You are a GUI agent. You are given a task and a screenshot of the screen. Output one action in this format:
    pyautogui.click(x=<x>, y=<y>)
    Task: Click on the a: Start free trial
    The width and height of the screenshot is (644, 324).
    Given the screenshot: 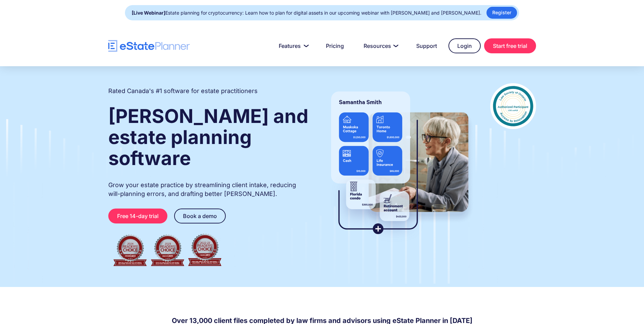 What is the action you would take?
    pyautogui.click(x=510, y=46)
    